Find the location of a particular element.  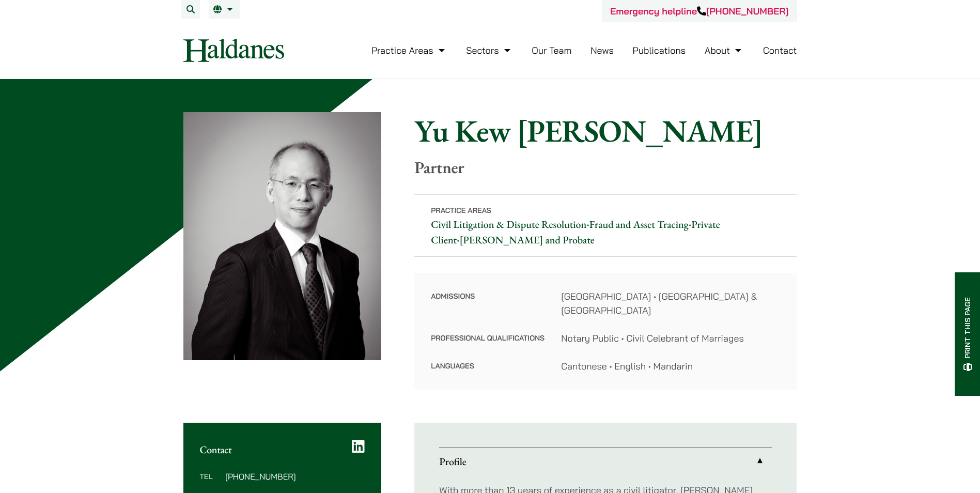

span: Practice Areas is located at coordinates (461, 210).